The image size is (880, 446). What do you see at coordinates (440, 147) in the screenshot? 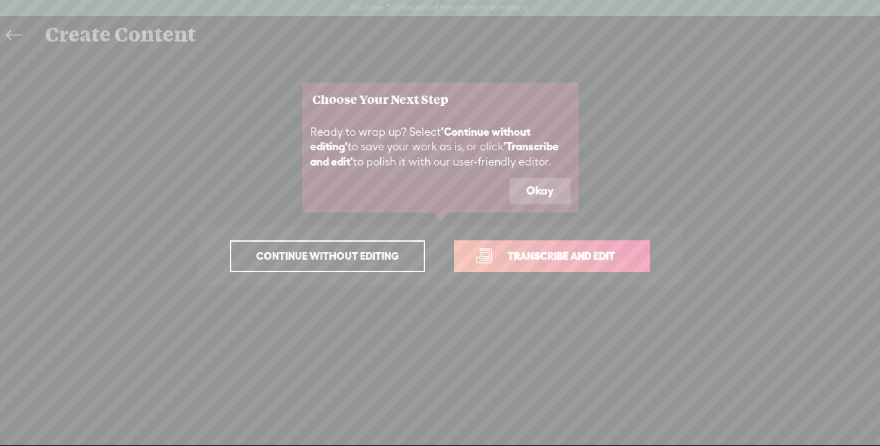
I see `div: Ready to wrap up? Select to save your work as is, or click to polish it with our user-friendly ed...` at bounding box center [440, 147].